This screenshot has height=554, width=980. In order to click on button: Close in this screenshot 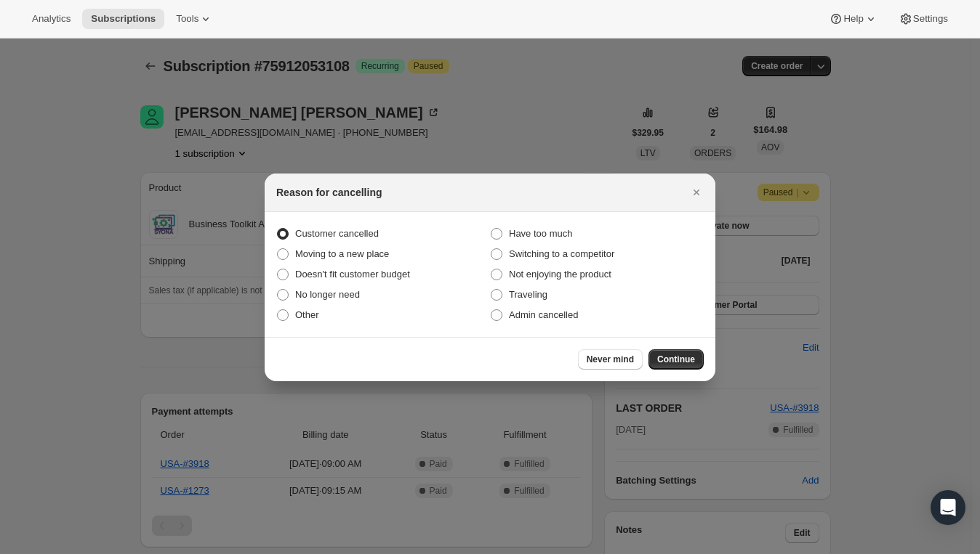, I will do `click(696, 193)`.